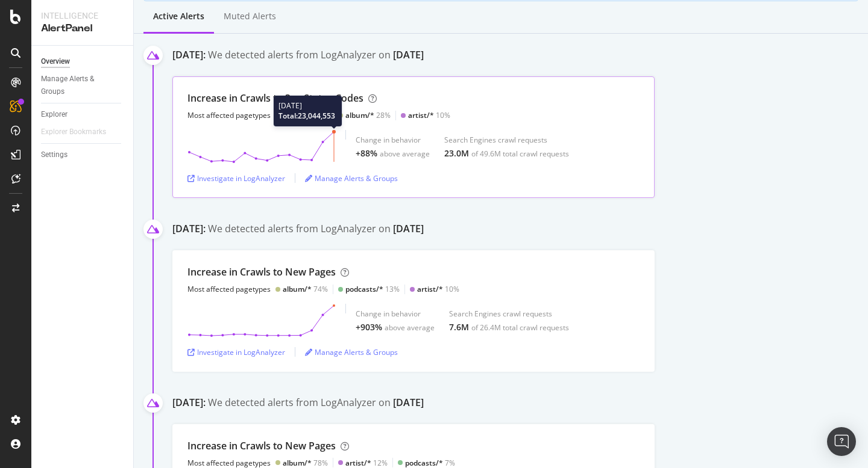 This screenshot has height=468, width=868. I want to click on div: Explorer, so click(54, 115).